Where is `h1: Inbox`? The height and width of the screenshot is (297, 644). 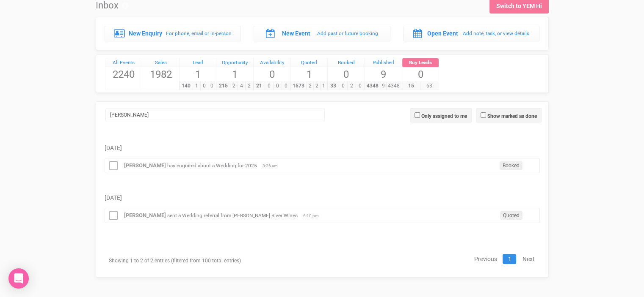 h1: Inbox is located at coordinates (112, 6).